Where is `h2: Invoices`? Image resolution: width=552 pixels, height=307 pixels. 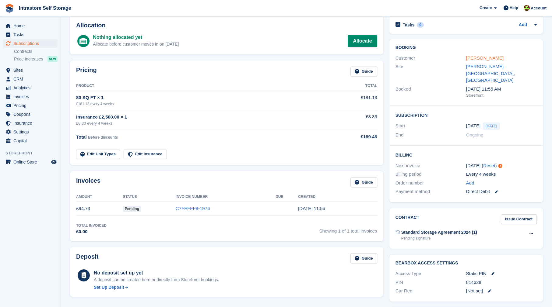 h2: Invoices is located at coordinates (88, 182).